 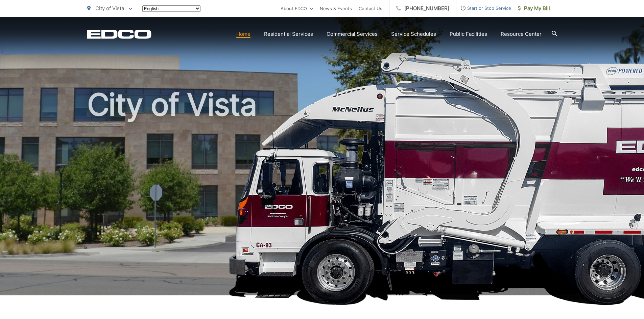 What do you see at coordinates (243, 34) in the screenshot?
I see `a: Home` at bounding box center [243, 34].